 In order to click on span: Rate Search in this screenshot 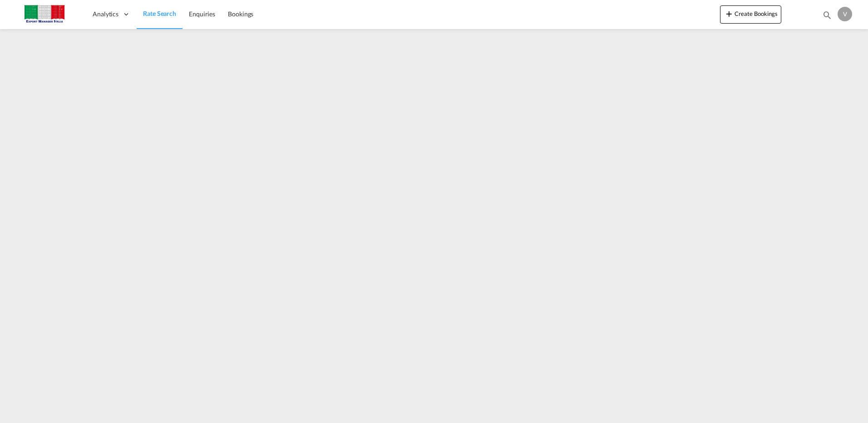, I will do `click(159, 13)`.